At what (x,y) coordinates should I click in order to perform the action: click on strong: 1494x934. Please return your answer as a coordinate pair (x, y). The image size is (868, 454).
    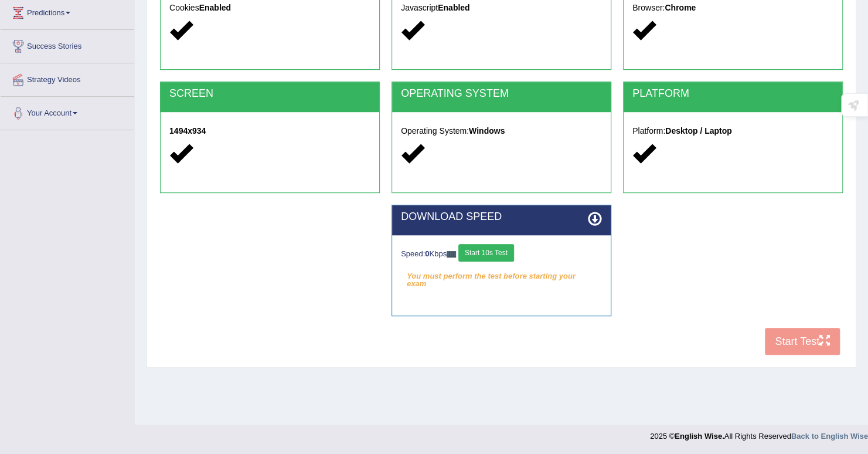
    Looking at the image, I should click on (188, 131).